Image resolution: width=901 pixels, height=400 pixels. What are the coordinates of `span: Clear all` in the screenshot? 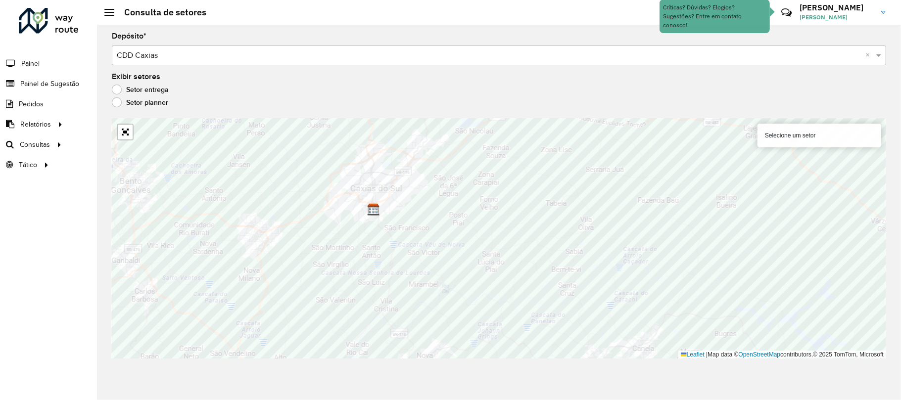 It's located at (870, 55).